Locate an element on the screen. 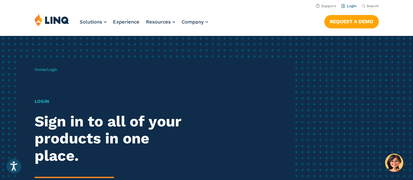  nav: Button Navigation is located at coordinates (352, 21).